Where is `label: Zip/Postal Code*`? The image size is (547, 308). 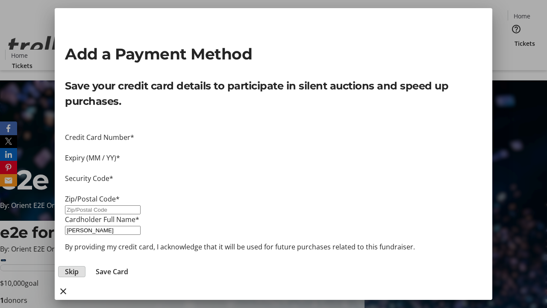 label: Zip/Postal Code* is located at coordinates (92, 199).